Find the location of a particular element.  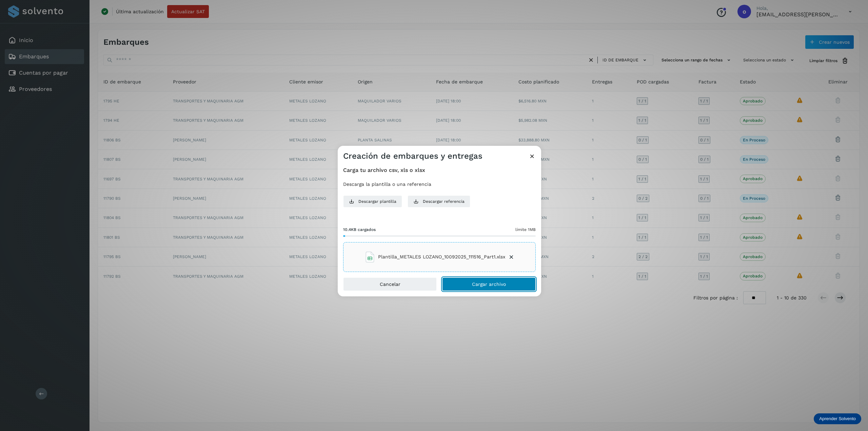

p: Aprender Solvento is located at coordinates (837, 418).